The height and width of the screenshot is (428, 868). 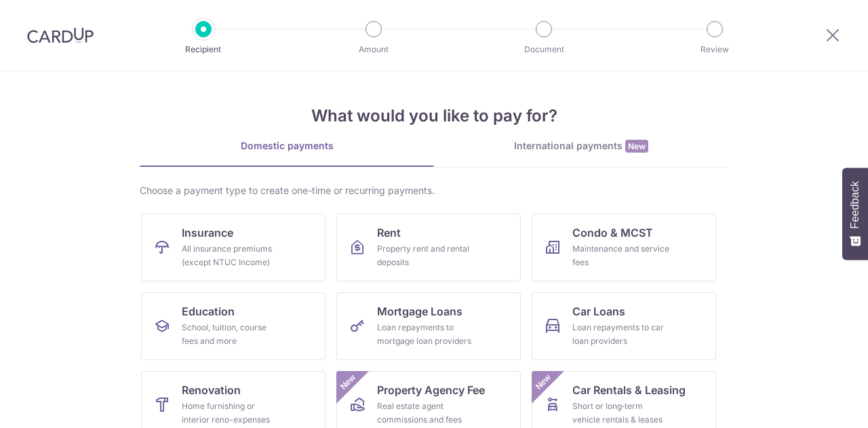 What do you see at coordinates (855, 214) in the screenshot?
I see `button: Feedback - Show survey` at bounding box center [855, 214].